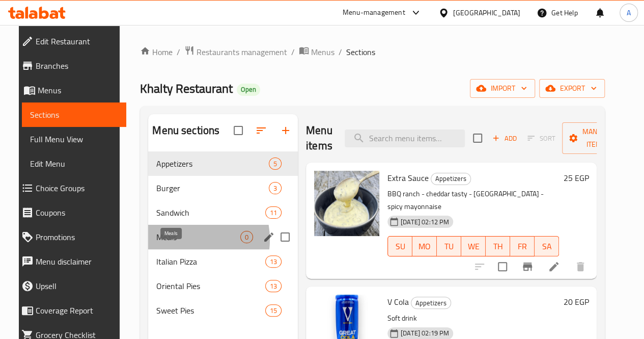 The height and width of the screenshot is (339, 644). Describe the element at coordinates (286, 130) in the screenshot. I see `button: Add section` at that location.